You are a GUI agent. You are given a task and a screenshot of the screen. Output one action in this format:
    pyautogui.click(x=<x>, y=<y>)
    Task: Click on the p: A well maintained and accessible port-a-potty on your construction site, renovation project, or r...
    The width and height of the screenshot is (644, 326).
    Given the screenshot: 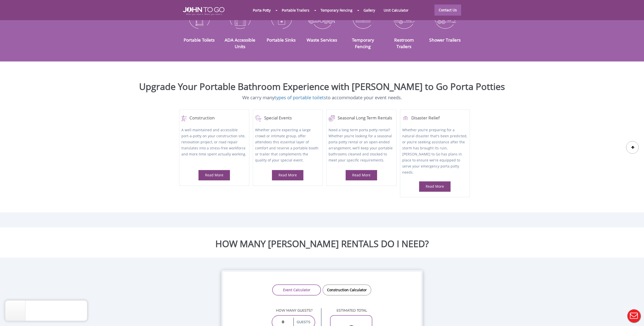 What is the action you would take?
    pyautogui.click(x=214, y=145)
    